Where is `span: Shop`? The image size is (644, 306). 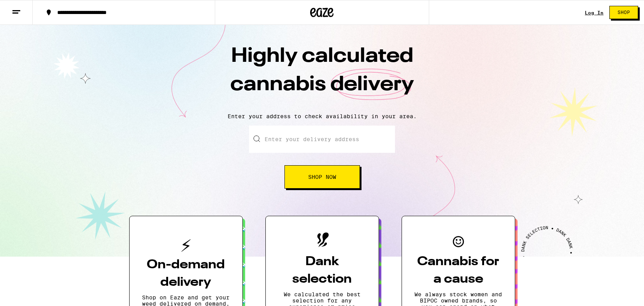
span: Shop is located at coordinates (624, 12).